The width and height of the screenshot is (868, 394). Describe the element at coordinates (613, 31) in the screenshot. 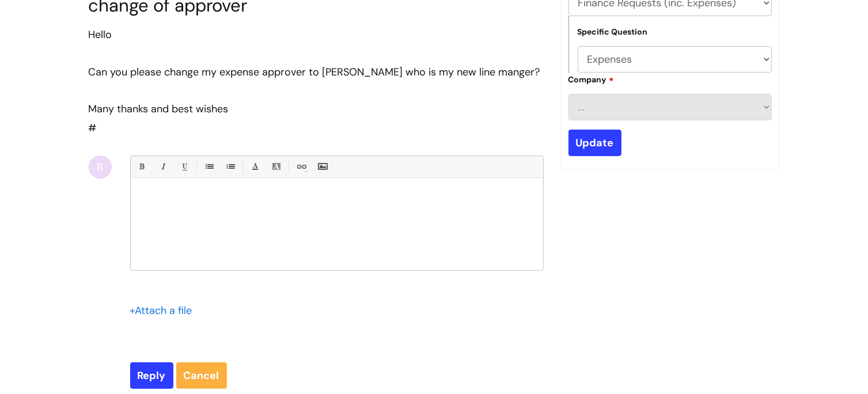

I see `label: Specific Question` at that location.